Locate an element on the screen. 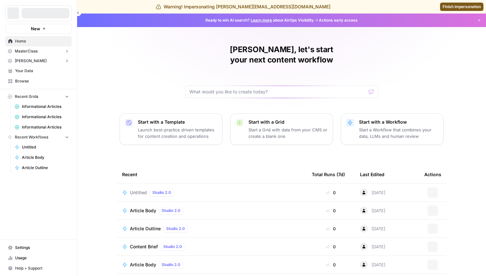 Image resolution: width=486 pixels, height=276 pixels. a: Browse is located at coordinates (38, 81).